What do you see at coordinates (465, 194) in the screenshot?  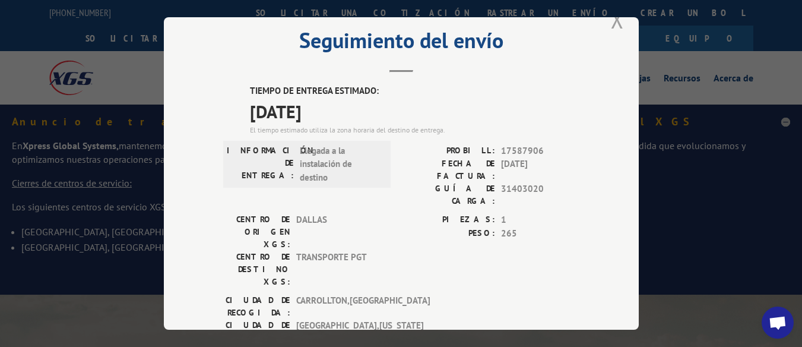 I see `font: GUÍA DE CARGA:` at bounding box center [465, 194].